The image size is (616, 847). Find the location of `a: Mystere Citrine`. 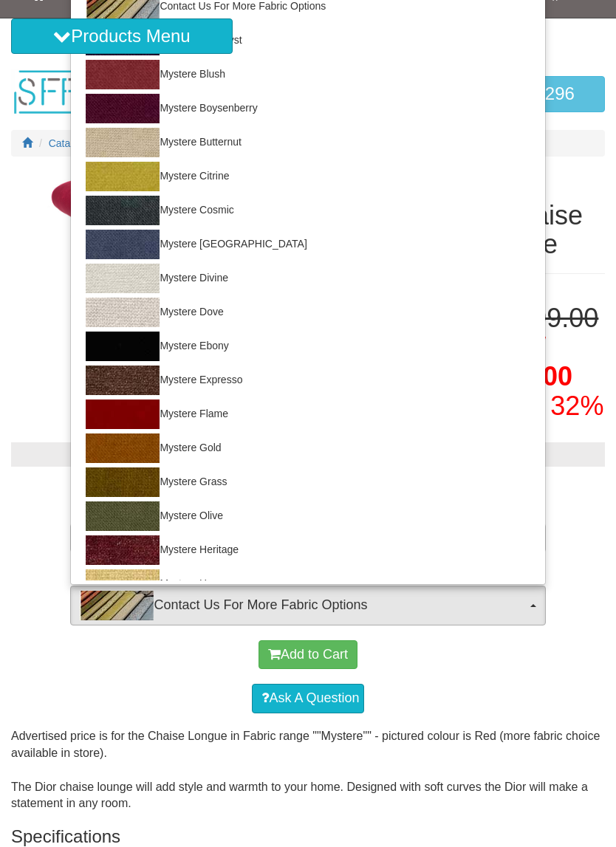

a: Mystere Citrine is located at coordinates (307, 176).